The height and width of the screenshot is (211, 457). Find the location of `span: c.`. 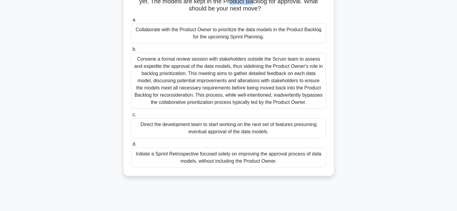

span: c. is located at coordinates (134, 114).